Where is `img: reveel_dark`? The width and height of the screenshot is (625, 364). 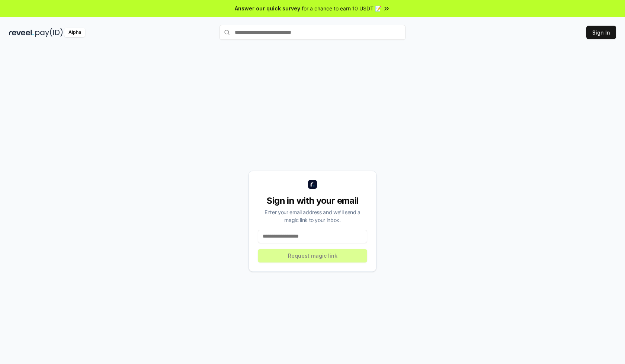
img: reveel_dark is located at coordinates (21, 32).